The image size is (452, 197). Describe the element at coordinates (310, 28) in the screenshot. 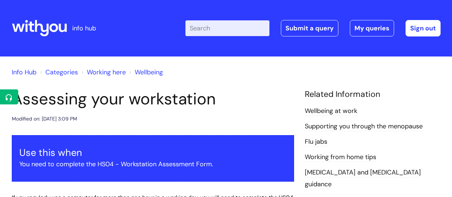

I see `a: Submit a query` at that location.